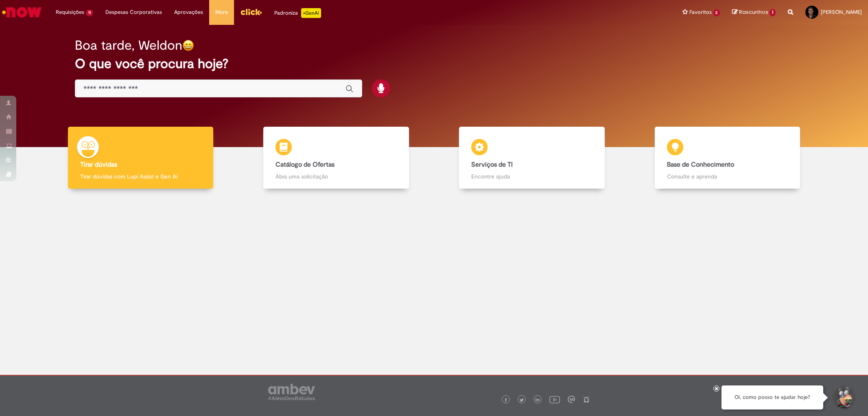  Describe the element at coordinates (700, 165) in the screenshot. I see `b: Base de Conhecimento` at that location.